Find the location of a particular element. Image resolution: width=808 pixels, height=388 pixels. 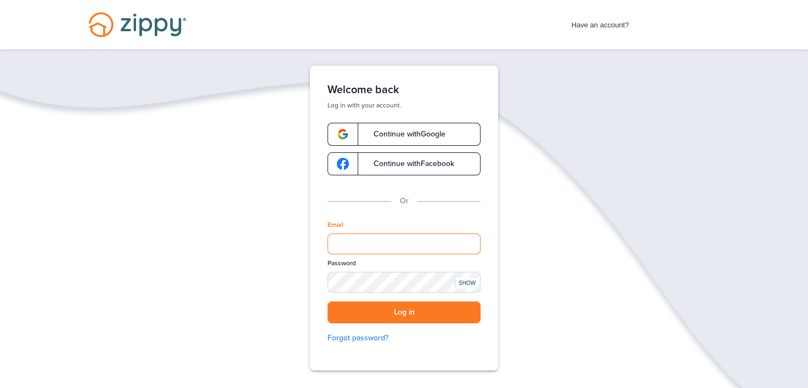

p: Log in with your account. is located at coordinates (404, 105).